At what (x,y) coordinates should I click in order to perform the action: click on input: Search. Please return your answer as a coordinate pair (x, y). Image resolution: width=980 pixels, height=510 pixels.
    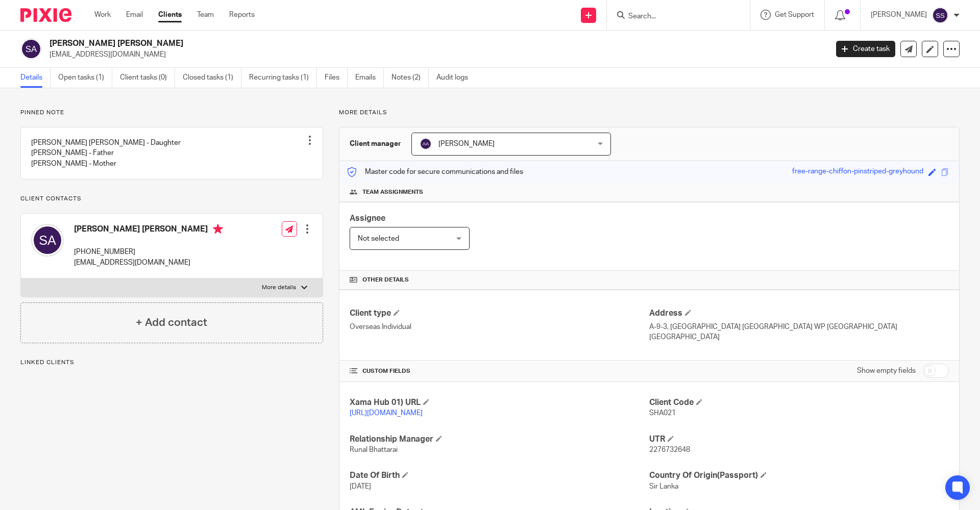
    Looking at the image, I should click on (673, 17).